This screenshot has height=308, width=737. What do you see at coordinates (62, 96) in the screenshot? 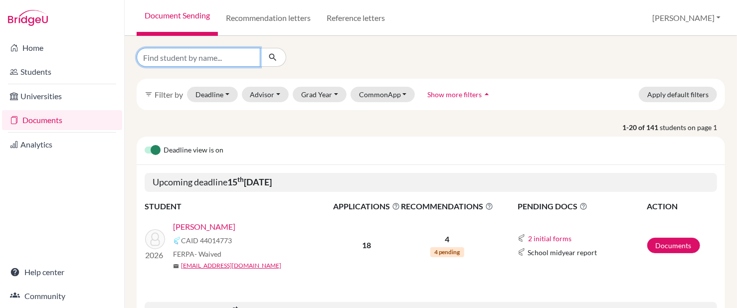
I see `a: Universities` at bounding box center [62, 96].